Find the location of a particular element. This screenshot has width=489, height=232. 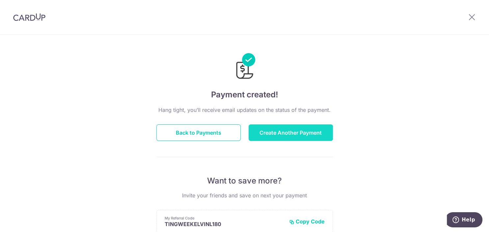

p: My Referral Code is located at coordinates (224, 218).